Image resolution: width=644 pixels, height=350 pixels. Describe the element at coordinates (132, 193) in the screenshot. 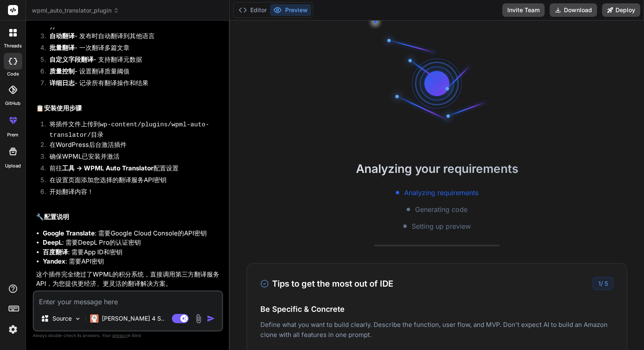

I see `li: 开始翻译内容！` at that location.